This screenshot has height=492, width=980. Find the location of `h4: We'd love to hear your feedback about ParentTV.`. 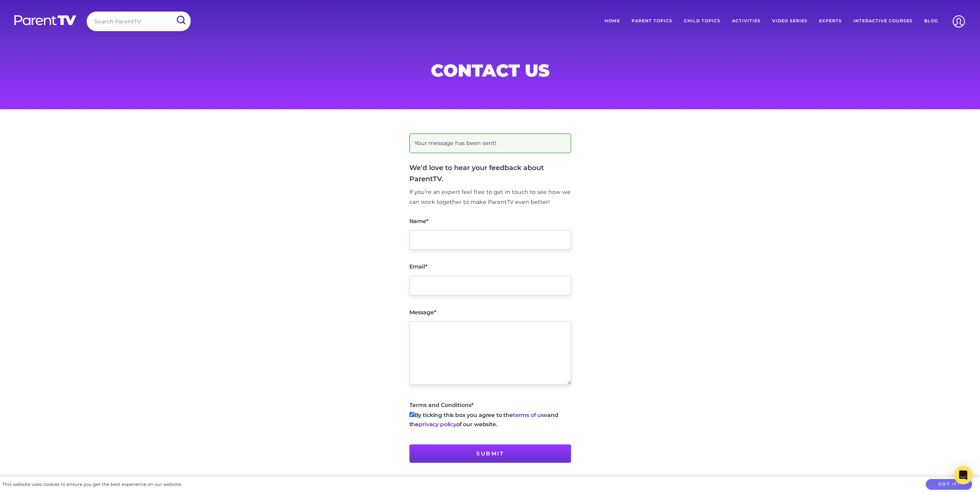

h4: We'd love to hear your feedback about ParentTV. is located at coordinates (490, 173).